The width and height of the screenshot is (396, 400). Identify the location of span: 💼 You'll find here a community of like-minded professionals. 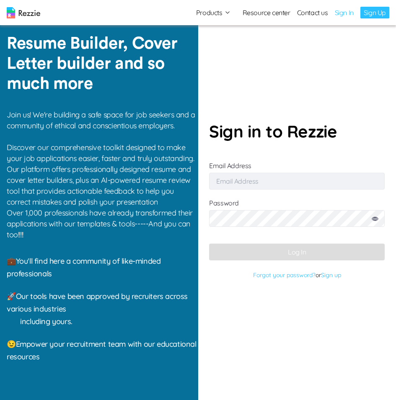
(83, 267).